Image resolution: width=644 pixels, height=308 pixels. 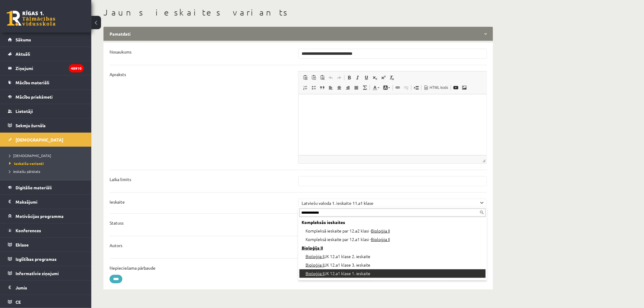 I want to click on div: JK 12.a1 klase 4. ieskaite, so click(x=393, y=282).